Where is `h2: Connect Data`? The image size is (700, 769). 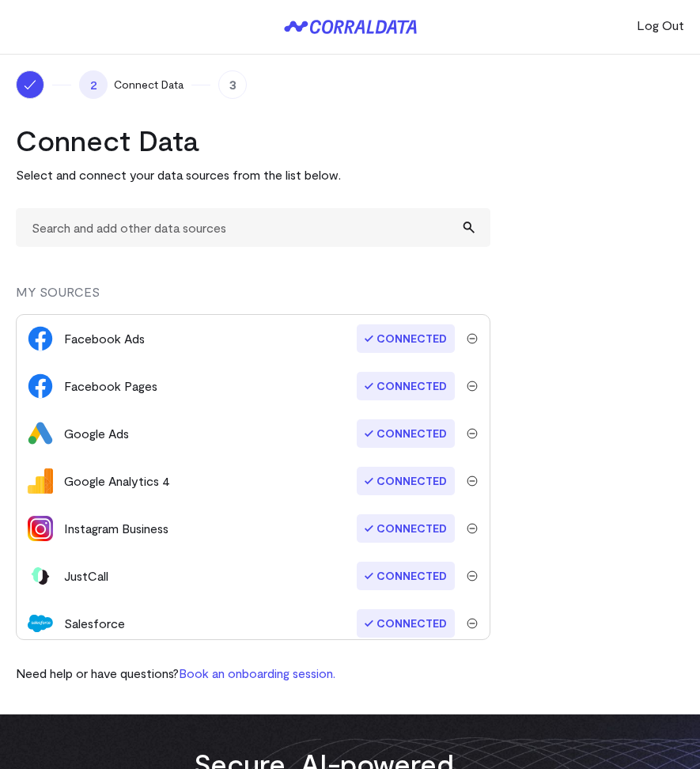 h2: Connect Data is located at coordinates (253, 140).